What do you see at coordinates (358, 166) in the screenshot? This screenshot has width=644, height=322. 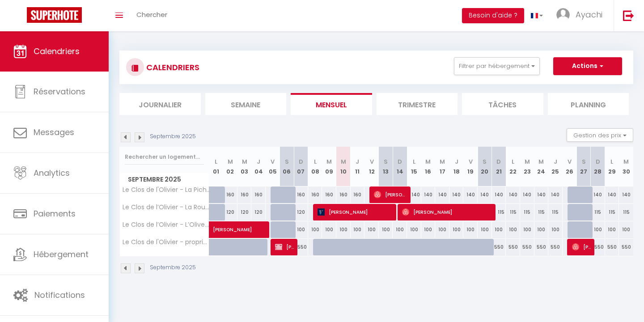 I see `th: 11` at bounding box center [358, 166].